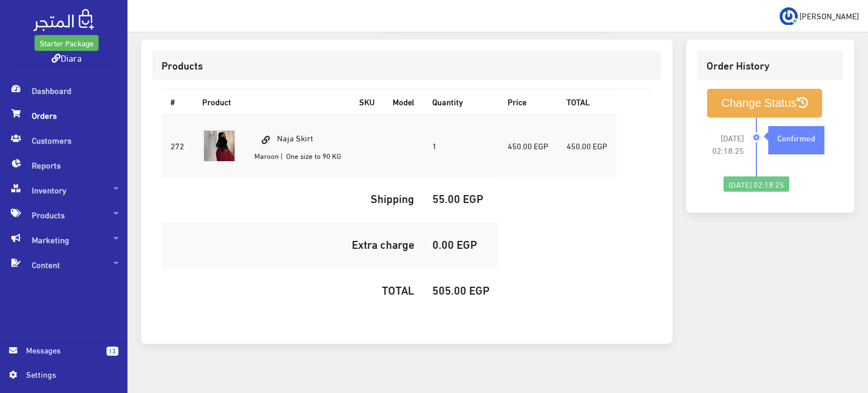 The width and height of the screenshot is (868, 393). I want to click on a: Starter Package, so click(66, 43).